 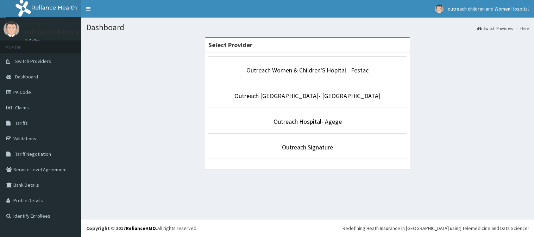 I want to click on a: Switch Providers, so click(x=495, y=28).